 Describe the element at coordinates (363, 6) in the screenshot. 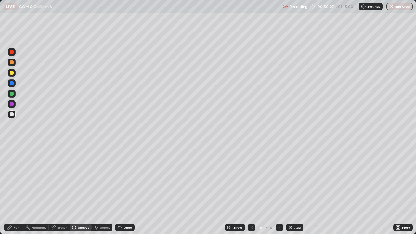

I see `img: class-settings-icons` at that location.